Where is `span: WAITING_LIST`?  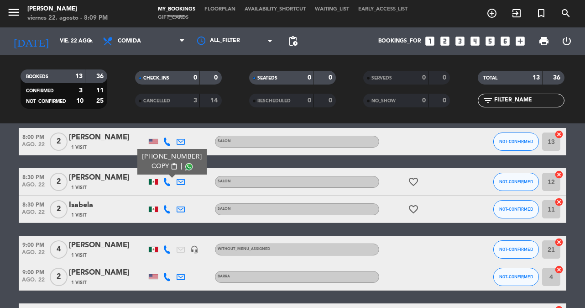 span: WAITING_LIST is located at coordinates (332, 9).